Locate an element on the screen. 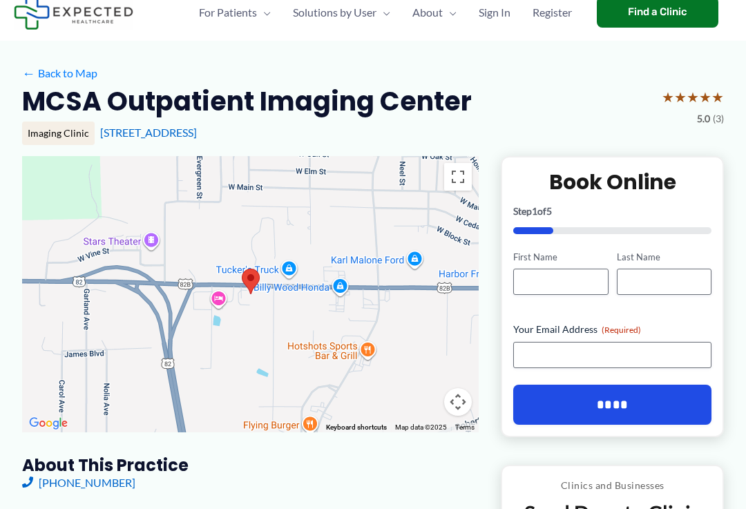  label: Your Email Address is located at coordinates (612, 330).